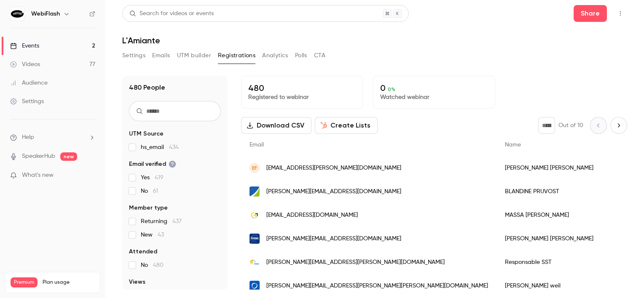  Describe the element at coordinates (134, 56) in the screenshot. I see `button: Settings` at that location.